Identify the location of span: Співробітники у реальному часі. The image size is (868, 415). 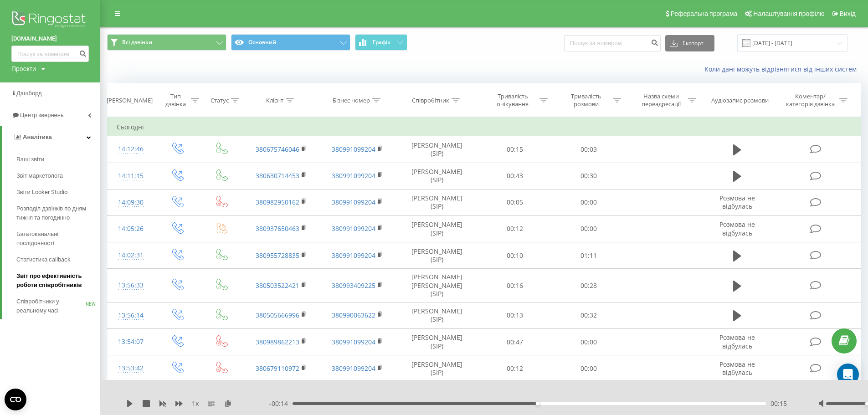
(51, 306).